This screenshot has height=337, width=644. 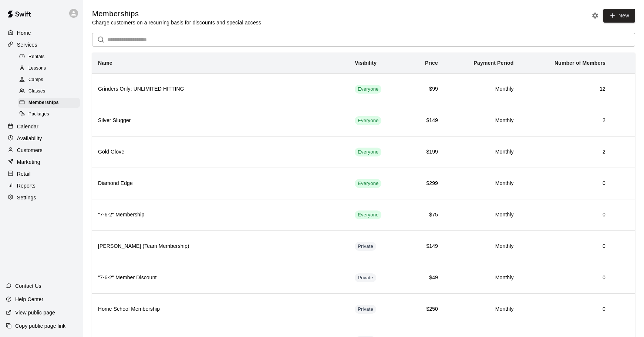 I want to click on a: Memberships, so click(x=50, y=103).